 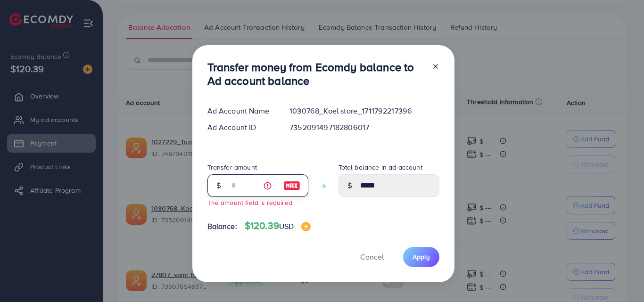 I want to click on button: Apply, so click(x=421, y=257).